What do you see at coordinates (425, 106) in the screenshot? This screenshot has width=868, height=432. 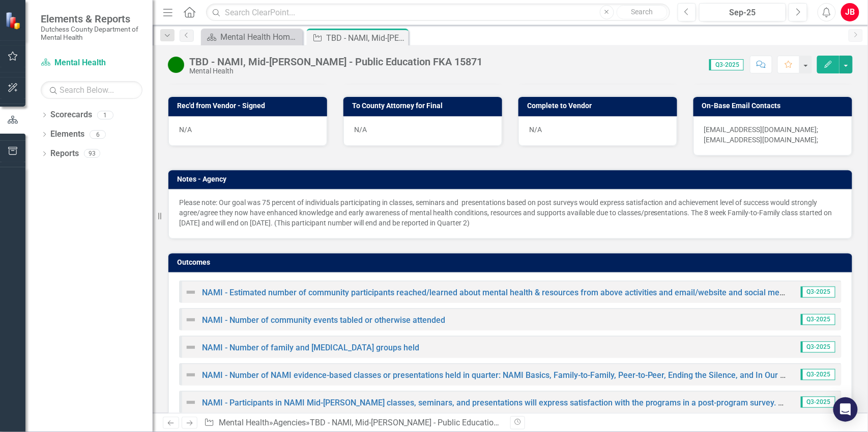 I see `h3: To County Attorney for Final` at bounding box center [425, 106].